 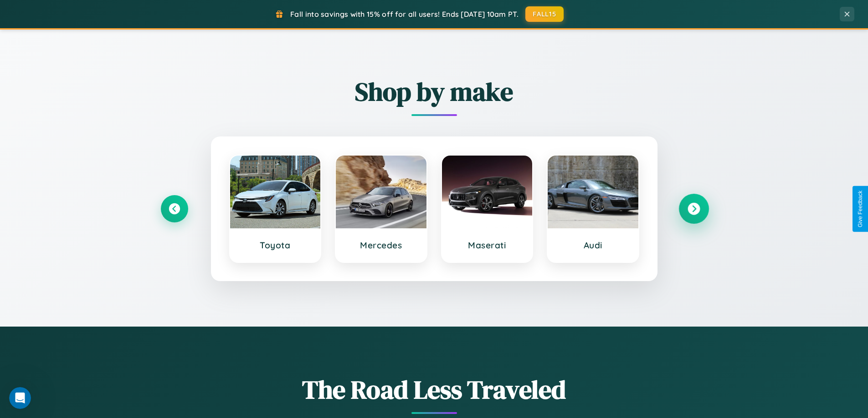 What do you see at coordinates (381, 246) in the screenshot?
I see `h3: Mercedes` at bounding box center [381, 246].